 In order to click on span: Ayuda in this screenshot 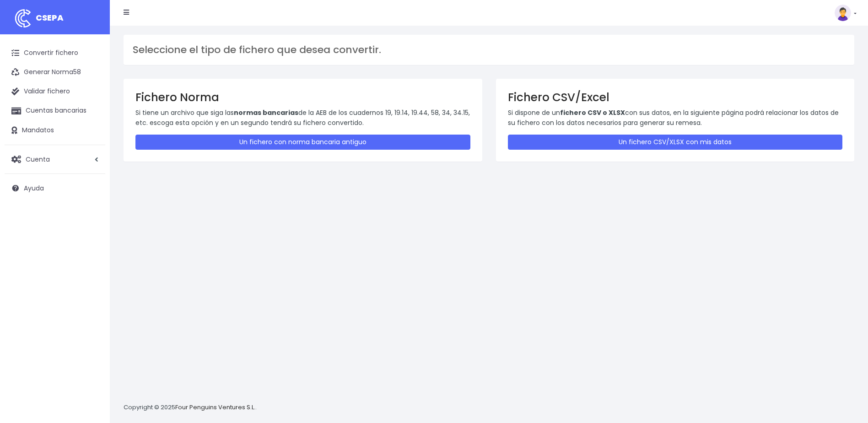, I will do `click(34, 188)`.